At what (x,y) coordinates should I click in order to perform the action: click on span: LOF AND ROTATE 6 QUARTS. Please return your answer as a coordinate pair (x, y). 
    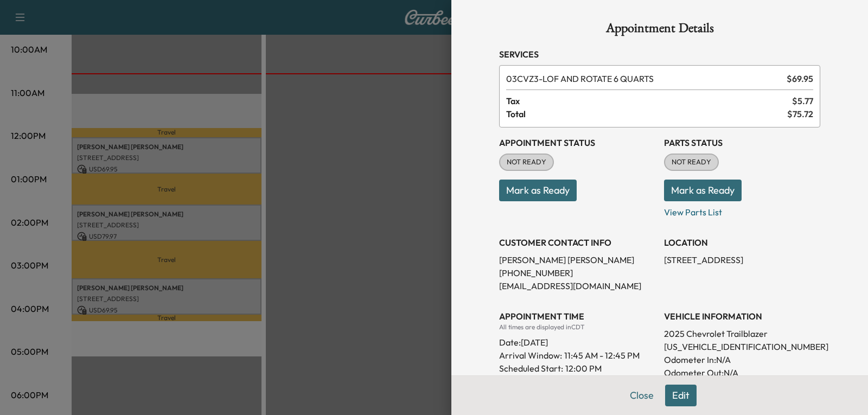
    Looking at the image, I should click on (644, 79).